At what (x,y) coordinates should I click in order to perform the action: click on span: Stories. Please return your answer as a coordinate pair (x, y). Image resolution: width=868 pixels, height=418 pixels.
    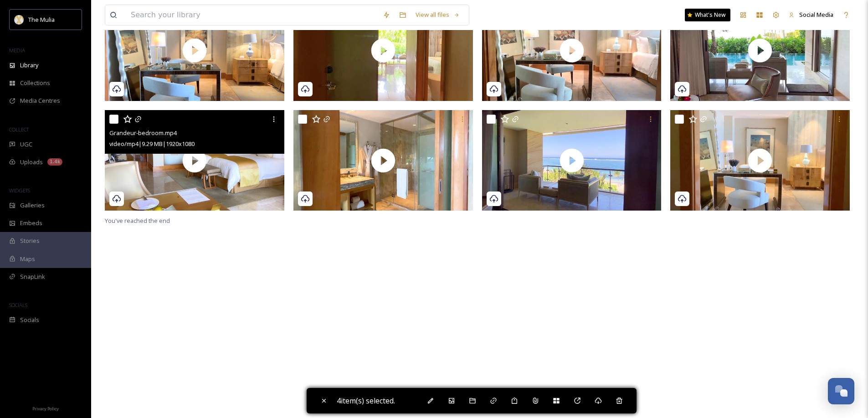
    Looking at the image, I should click on (29, 240).